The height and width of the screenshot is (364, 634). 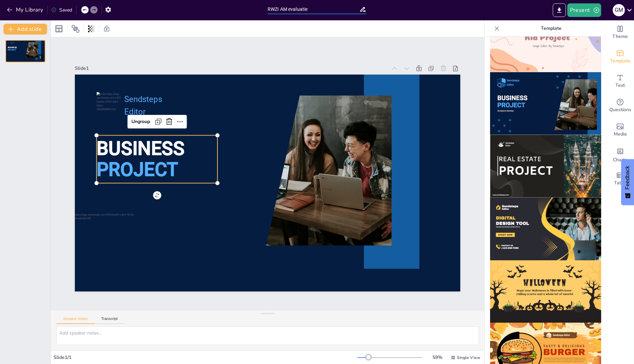 What do you see at coordinates (545, 166) in the screenshot?
I see `img: thumb-11.png` at bounding box center [545, 166].